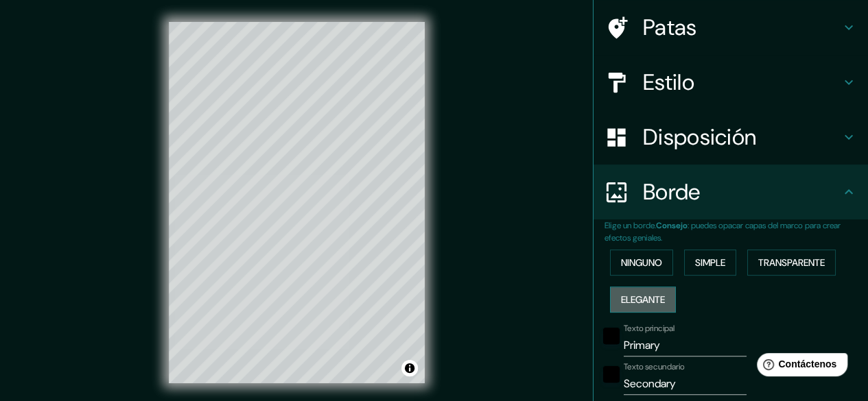  What do you see at coordinates (791, 263) in the screenshot?
I see `button: Transparente` at bounding box center [791, 263].